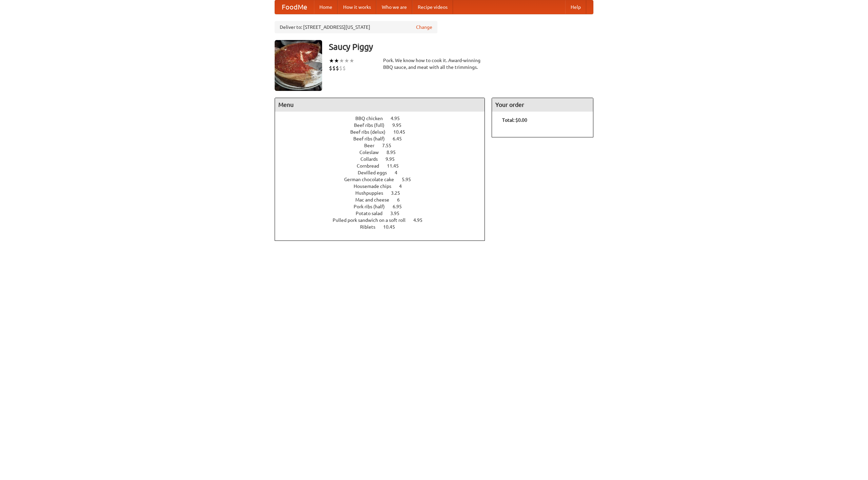 The image size is (868, 480). What do you see at coordinates (515, 120) in the screenshot?
I see `b: Total: $0.00` at bounding box center [515, 120].